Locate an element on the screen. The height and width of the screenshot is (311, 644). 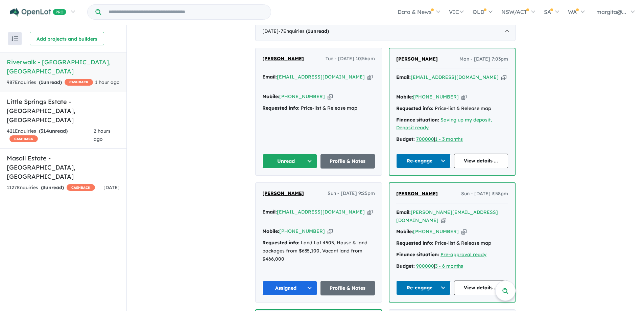
a: Saving up my deposit, Deposit ready is located at coordinates (444, 124).